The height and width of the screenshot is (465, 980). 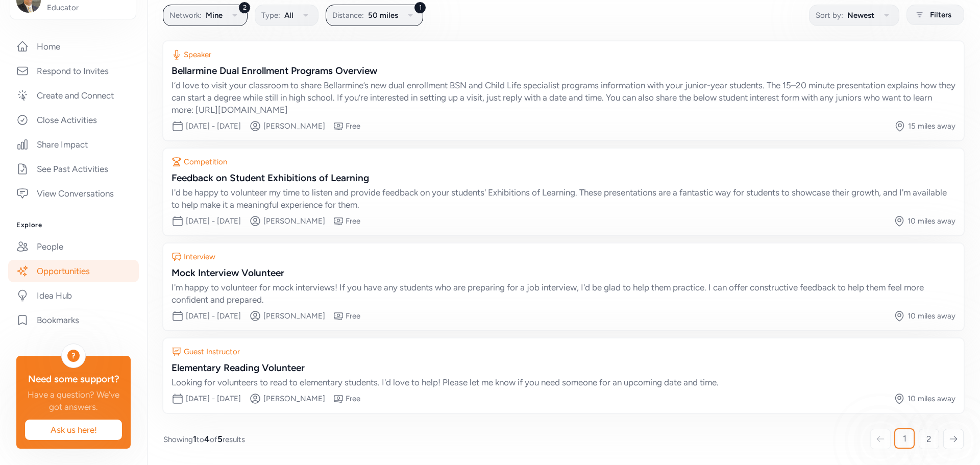 What do you see at coordinates (930, 438) in the screenshot?
I see `span: 2` at bounding box center [930, 438].